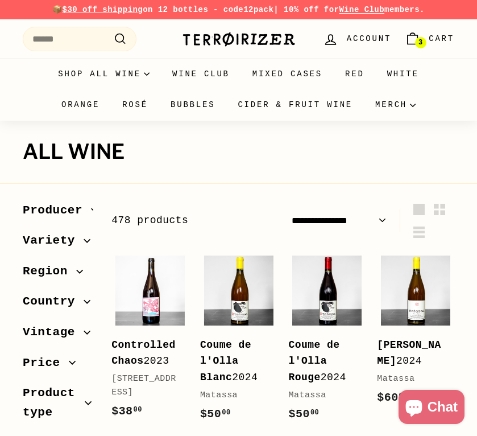 The width and height of the screenshot is (477, 436). I want to click on summary: Merch, so click(395, 105).